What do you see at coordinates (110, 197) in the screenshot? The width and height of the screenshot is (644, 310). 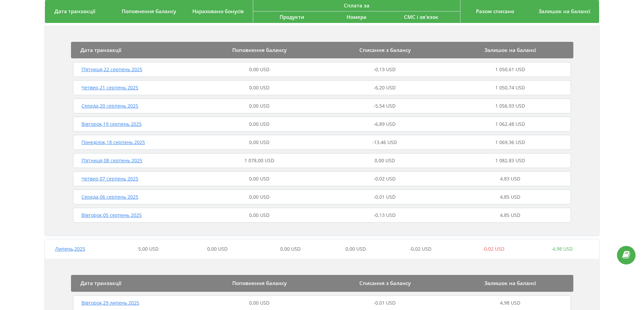 I see `span: Середа , 06 серпень 2025` at bounding box center [110, 197].